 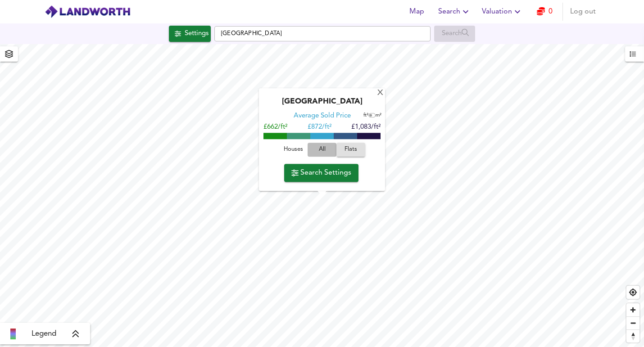 What do you see at coordinates (87, 12) in the screenshot?
I see `img: logo` at bounding box center [87, 12].